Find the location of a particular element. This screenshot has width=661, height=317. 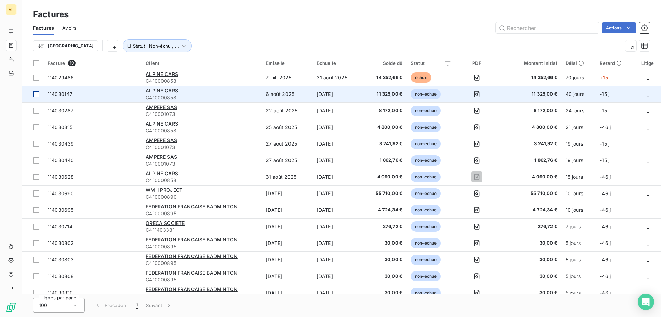

span: 114030287 is located at coordinates (60, 110).